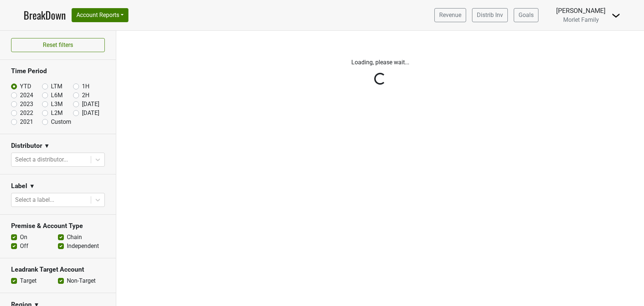 The width and height of the screenshot is (644, 306). I want to click on img: Dropdown Menu, so click(616, 16).